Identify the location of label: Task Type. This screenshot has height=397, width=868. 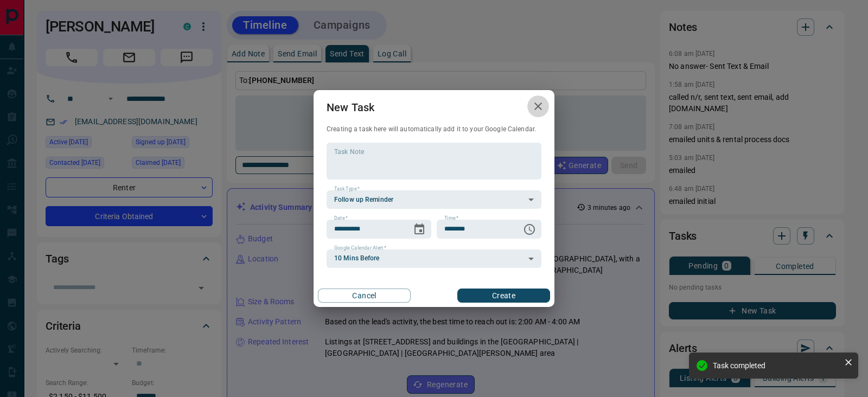
(347, 189).